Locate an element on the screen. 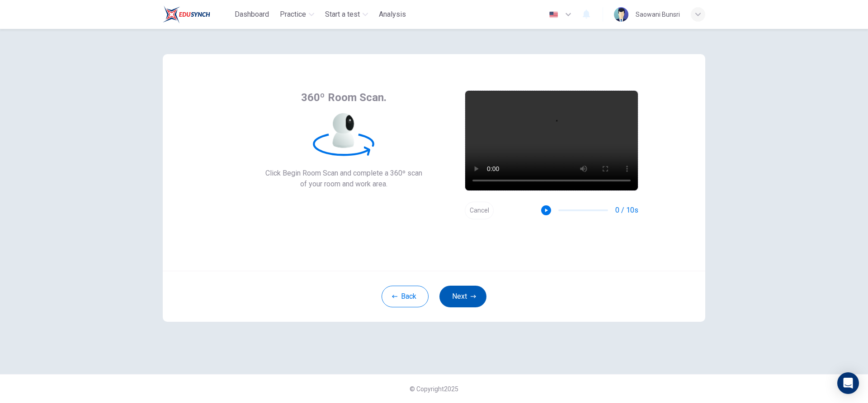 The image size is (868, 403). button: Dashboard is located at coordinates (252, 14).